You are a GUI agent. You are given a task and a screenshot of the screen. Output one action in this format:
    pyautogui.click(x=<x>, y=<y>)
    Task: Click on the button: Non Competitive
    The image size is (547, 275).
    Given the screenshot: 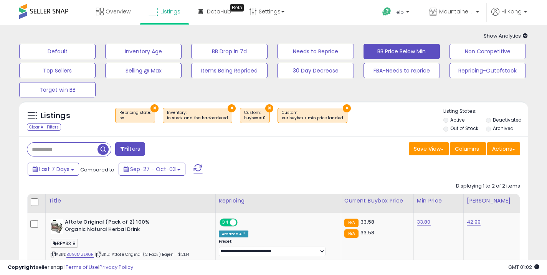 What is the action you would take?
    pyautogui.click(x=487, y=51)
    